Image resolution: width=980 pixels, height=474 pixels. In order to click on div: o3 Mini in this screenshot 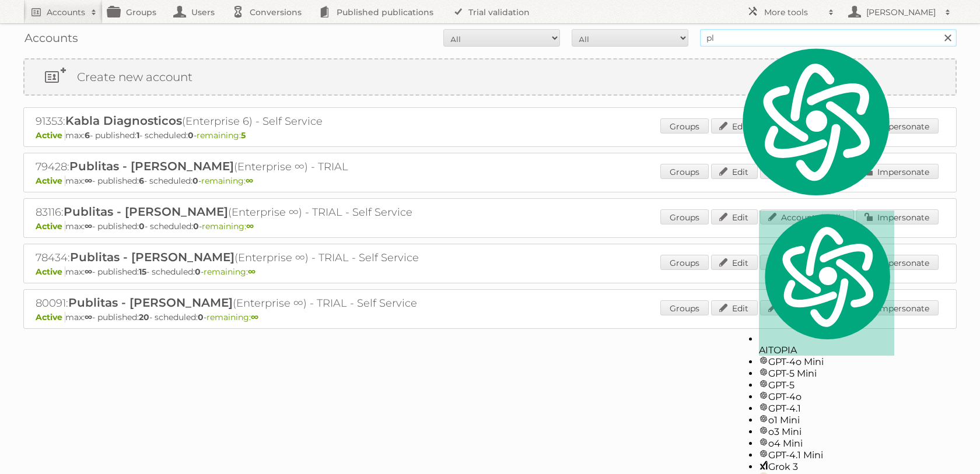, I will do `click(827, 432)`.